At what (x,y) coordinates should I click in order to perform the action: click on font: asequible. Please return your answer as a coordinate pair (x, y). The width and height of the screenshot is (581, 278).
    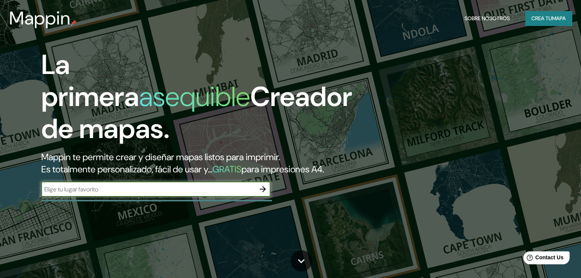
    Looking at the image, I should click on (194, 97).